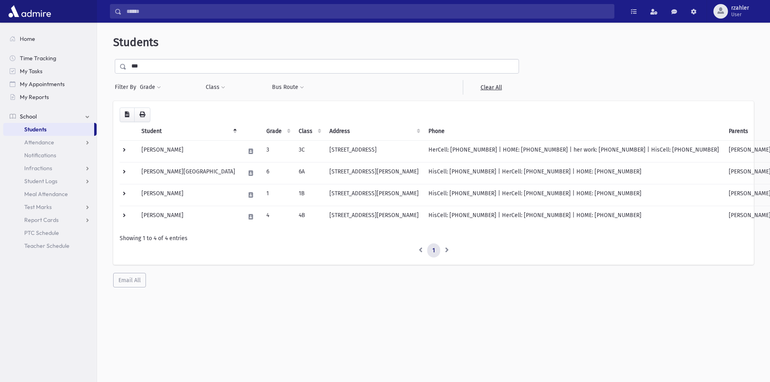 This screenshot has width=770, height=382. I want to click on span: Filter By, so click(127, 87).